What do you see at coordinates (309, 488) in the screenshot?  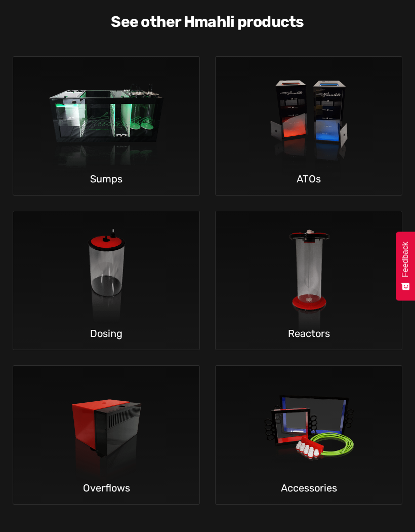 I see `h5: Accessories` at bounding box center [309, 488].